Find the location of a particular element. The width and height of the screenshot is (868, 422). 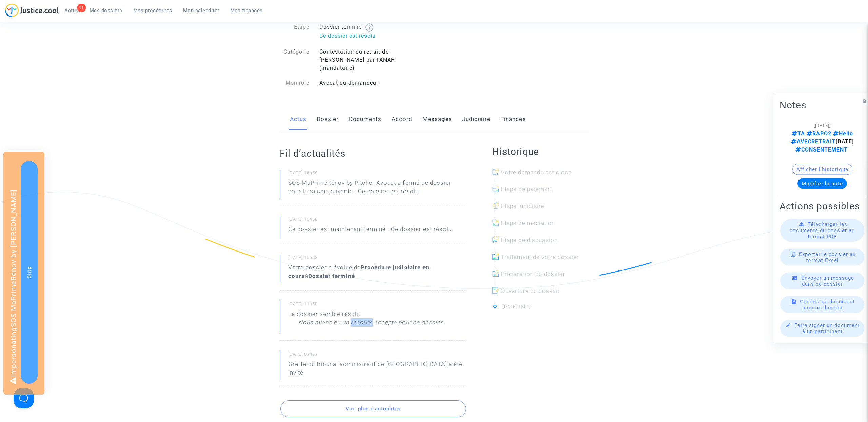

span: Votre demande est close is located at coordinates (536, 172).